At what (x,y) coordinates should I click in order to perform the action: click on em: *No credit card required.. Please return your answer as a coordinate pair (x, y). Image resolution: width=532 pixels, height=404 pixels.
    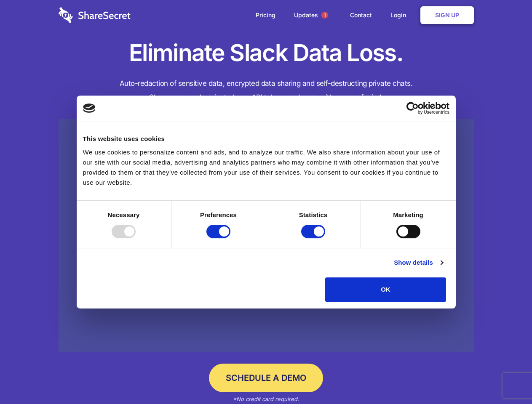
    Looking at the image, I should click on (266, 399).